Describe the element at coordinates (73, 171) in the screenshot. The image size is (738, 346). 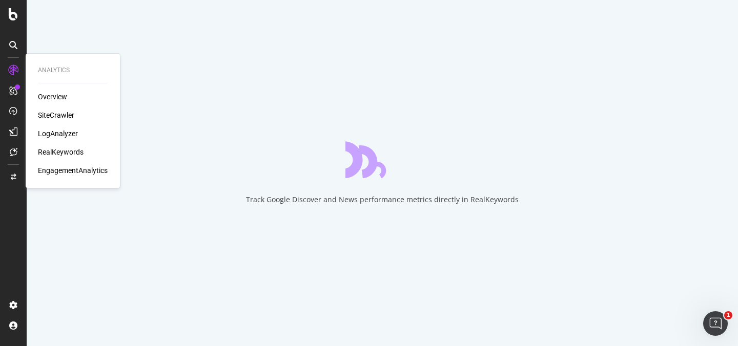
I see `div: EngagementAnalytics` at that location.